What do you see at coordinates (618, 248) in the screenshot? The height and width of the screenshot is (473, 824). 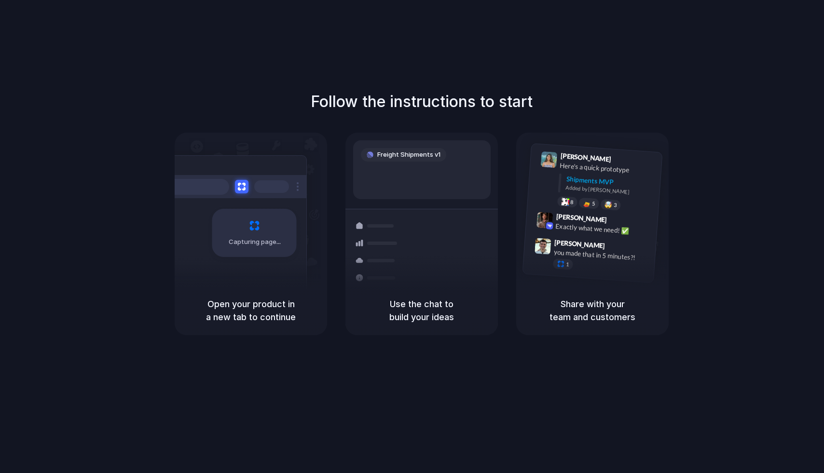 I see `span: 9:47 AM` at bounding box center [618, 248].